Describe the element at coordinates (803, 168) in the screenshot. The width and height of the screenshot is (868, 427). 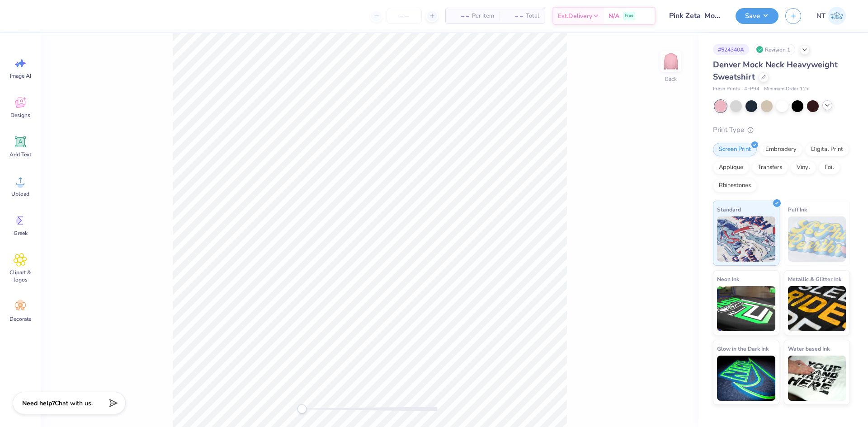
I see `div: Vinyl` at that location.